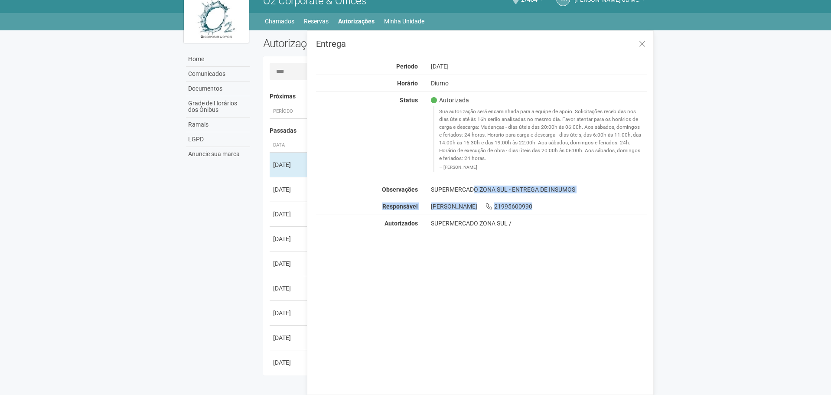 The height and width of the screenshot is (395, 831). I want to click on a: Grade de Horários dos Ônibus, so click(218, 107).